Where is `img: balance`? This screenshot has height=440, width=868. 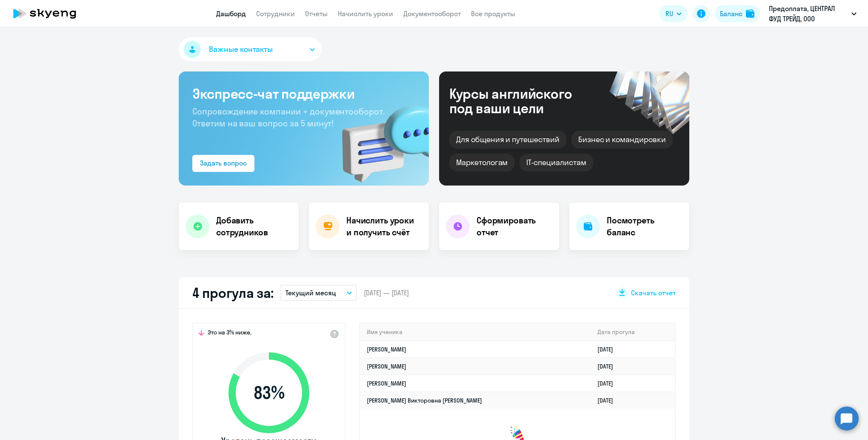 img: balance is located at coordinates (750, 14).